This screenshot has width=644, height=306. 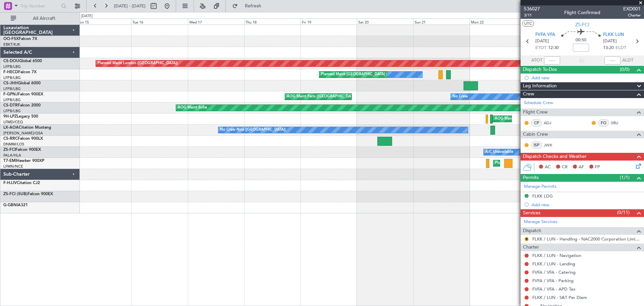 I want to click on span: T7-EMI, so click(x=10, y=161).